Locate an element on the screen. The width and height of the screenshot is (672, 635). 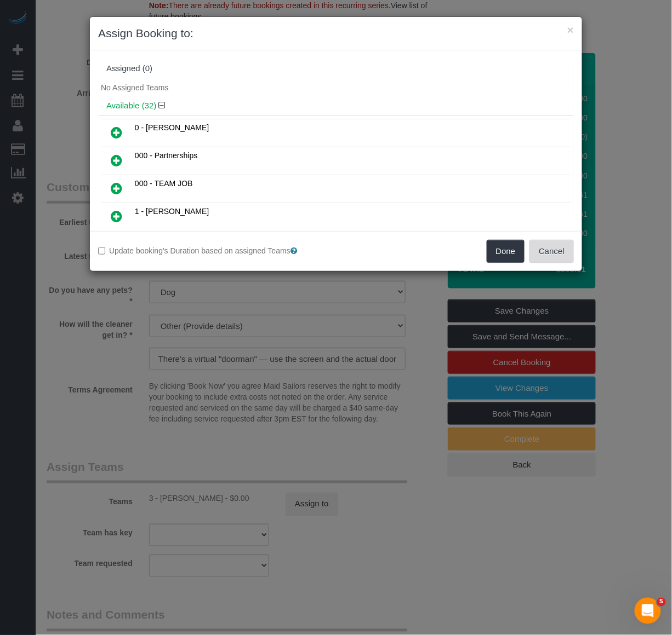
div: Assigned (0) is located at coordinates (336, 69).